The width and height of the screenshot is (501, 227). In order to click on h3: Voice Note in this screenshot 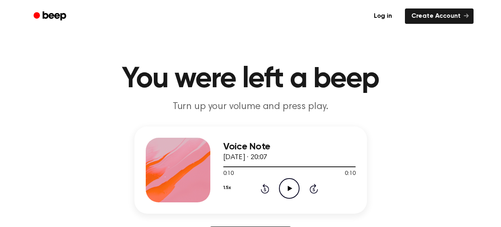, I will do `click(289, 147)`.